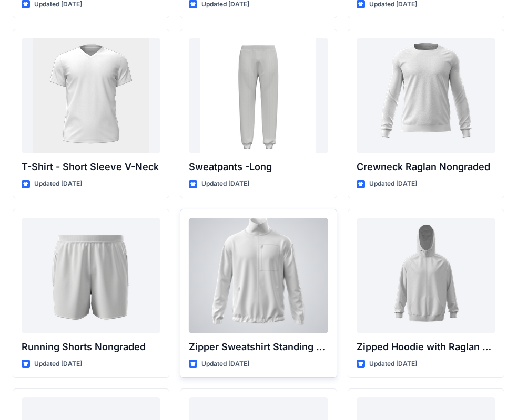 This screenshot has height=420, width=517. What do you see at coordinates (258, 167) in the screenshot?
I see `p: Sweatpants -Long` at bounding box center [258, 167].